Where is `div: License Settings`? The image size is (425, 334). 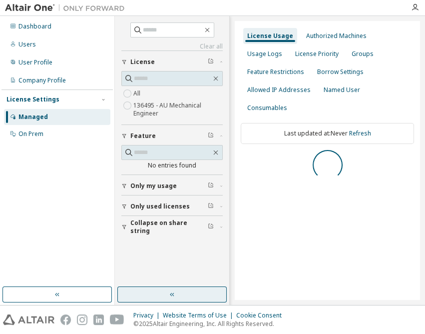
div: License Settings is located at coordinates (33, 99).